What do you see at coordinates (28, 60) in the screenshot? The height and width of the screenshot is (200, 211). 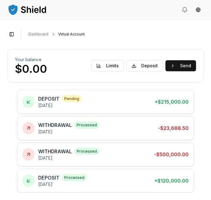 I see `h2: Your balance` at bounding box center [28, 60].